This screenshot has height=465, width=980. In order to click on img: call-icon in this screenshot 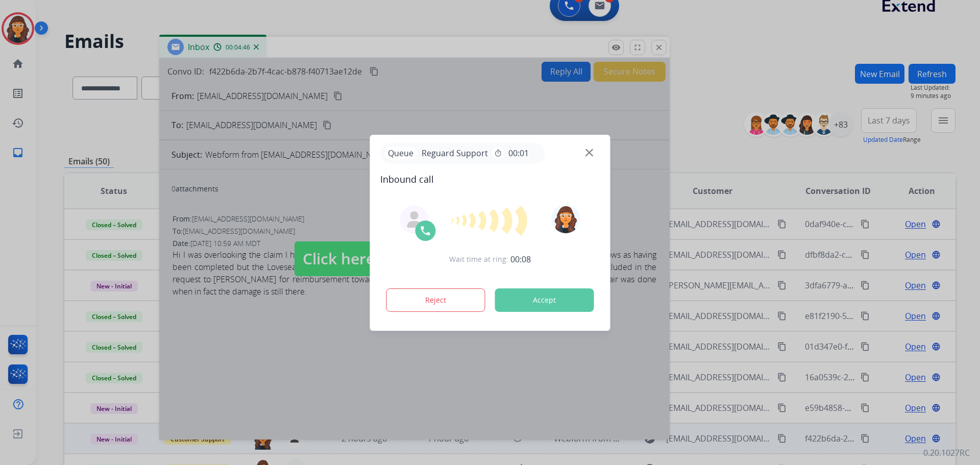, I will do `click(426, 231)`.